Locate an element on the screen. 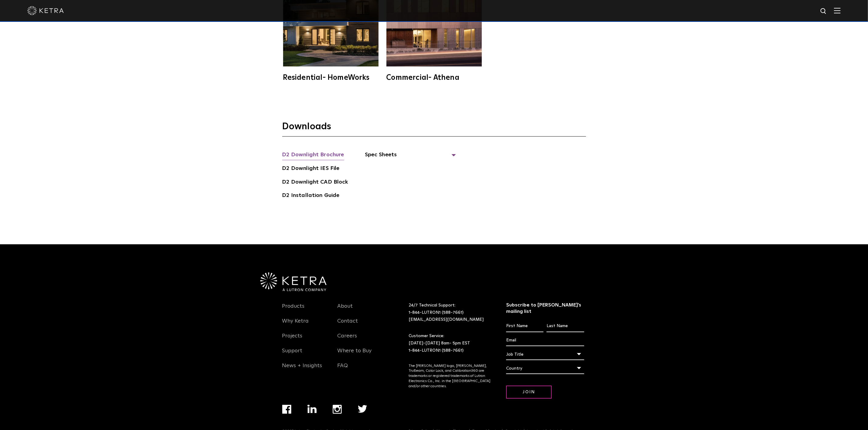 The width and height of the screenshot is (868, 430). a: Contact is located at coordinates (347, 325).